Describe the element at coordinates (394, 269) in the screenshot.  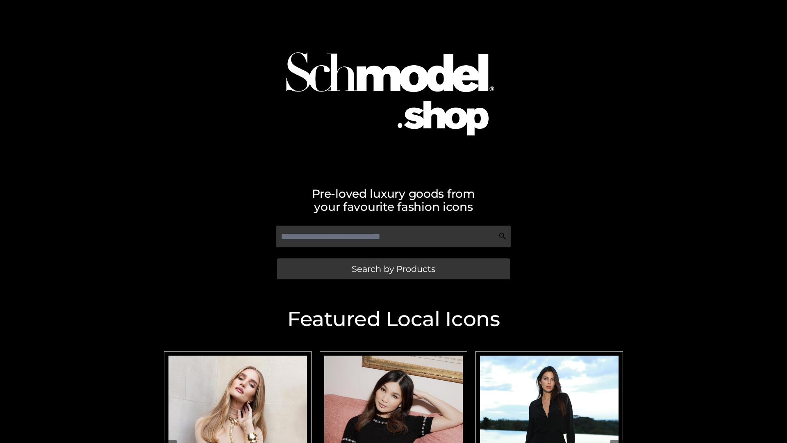
I see `a: Search by Products` at that location.